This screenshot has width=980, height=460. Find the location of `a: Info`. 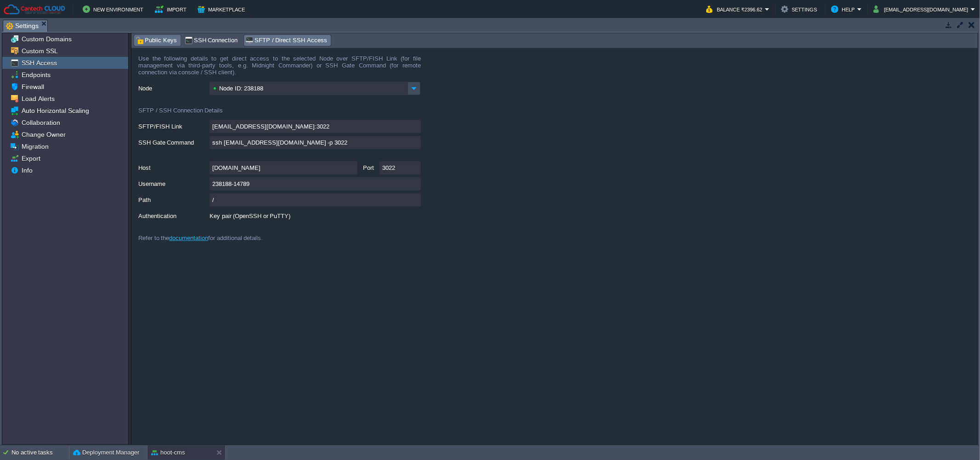

a: Info is located at coordinates (27, 171).